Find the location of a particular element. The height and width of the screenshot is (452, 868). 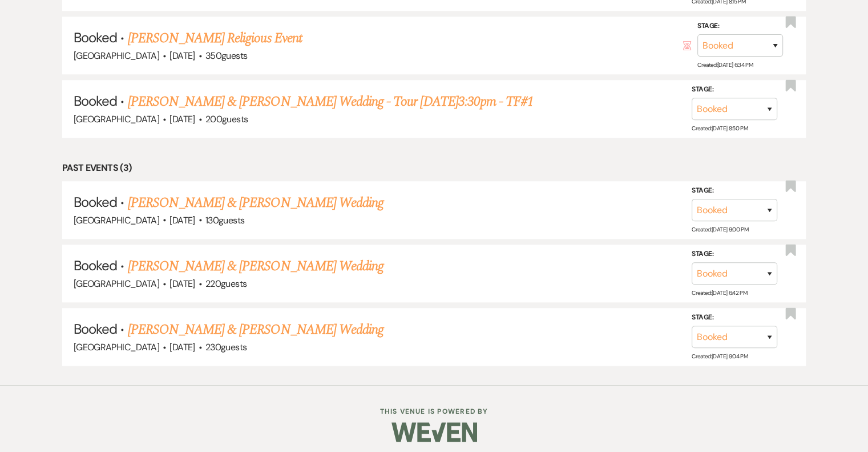

span: 130 guests is located at coordinates (225, 220).